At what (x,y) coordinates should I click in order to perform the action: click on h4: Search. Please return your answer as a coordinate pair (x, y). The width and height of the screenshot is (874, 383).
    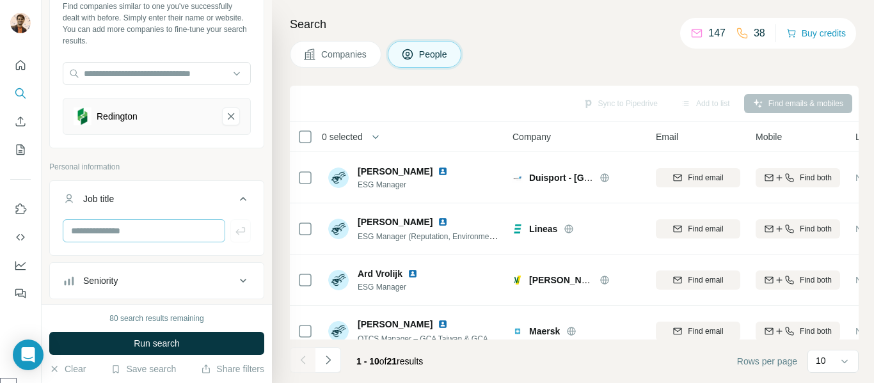
    Looking at the image, I should click on (574, 24).